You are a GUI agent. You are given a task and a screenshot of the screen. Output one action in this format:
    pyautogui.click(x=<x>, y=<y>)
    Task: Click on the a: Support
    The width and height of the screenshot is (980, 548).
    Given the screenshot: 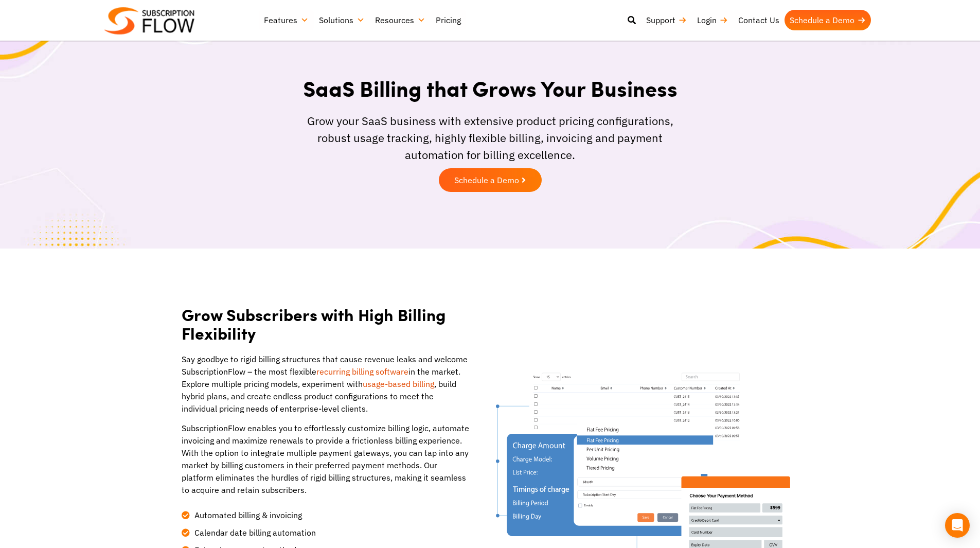 What is the action you would take?
    pyautogui.click(x=666, y=20)
    